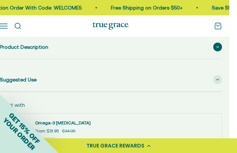 The height and width of the screenshot is (153, 237). I want to click on a: Free Shipping on Orders $50+, so click(126, 8).